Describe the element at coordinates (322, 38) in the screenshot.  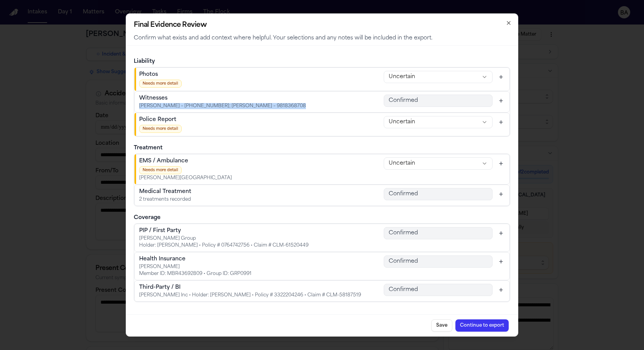
I see `p: Confirm what exists and add context where helpful. Your selections and any notes will be included...` at that location.